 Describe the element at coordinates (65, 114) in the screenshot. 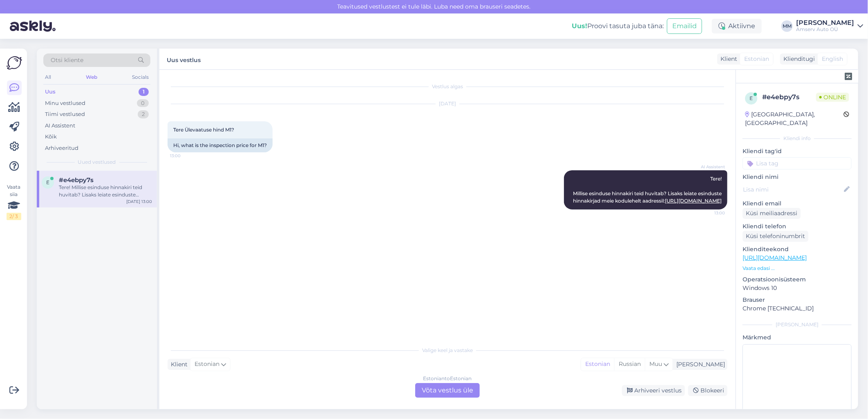

I see `div: Tiimi vestlused` at that location.